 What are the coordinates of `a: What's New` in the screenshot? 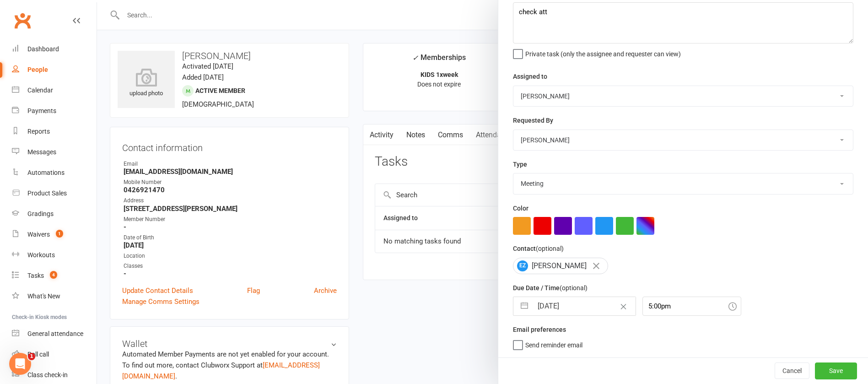 It's located at (54, 296).